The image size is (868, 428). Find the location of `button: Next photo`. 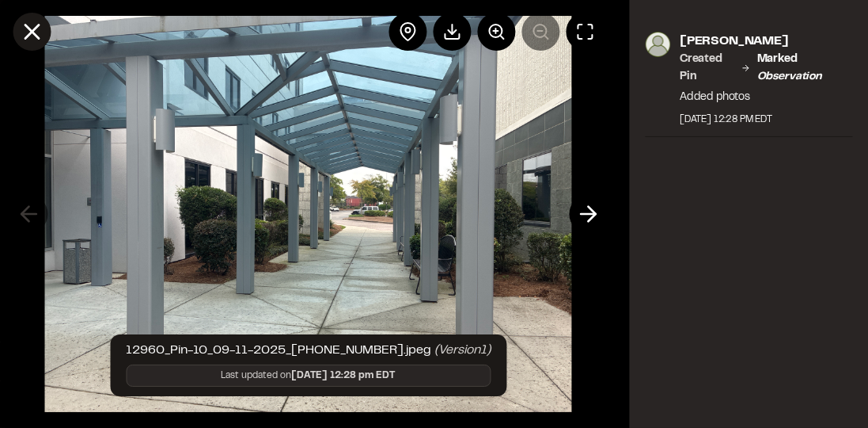

button: Next photo is located at coordinates (588, 214).